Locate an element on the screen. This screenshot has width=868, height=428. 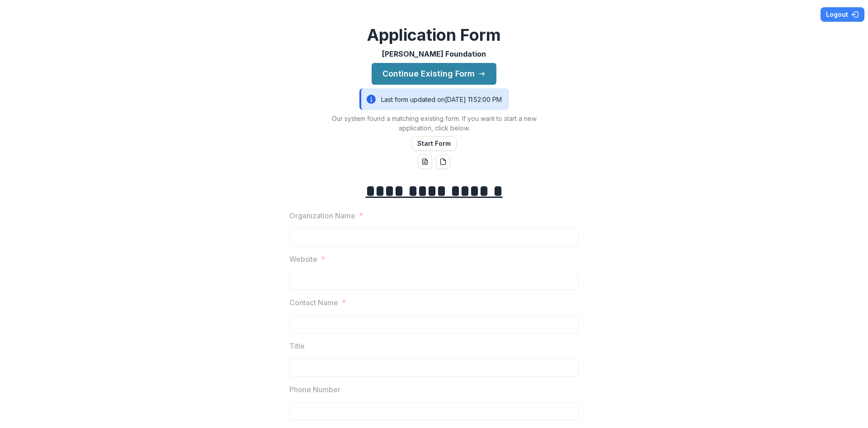
h2: Application Form is located at coordinates (434, 35).